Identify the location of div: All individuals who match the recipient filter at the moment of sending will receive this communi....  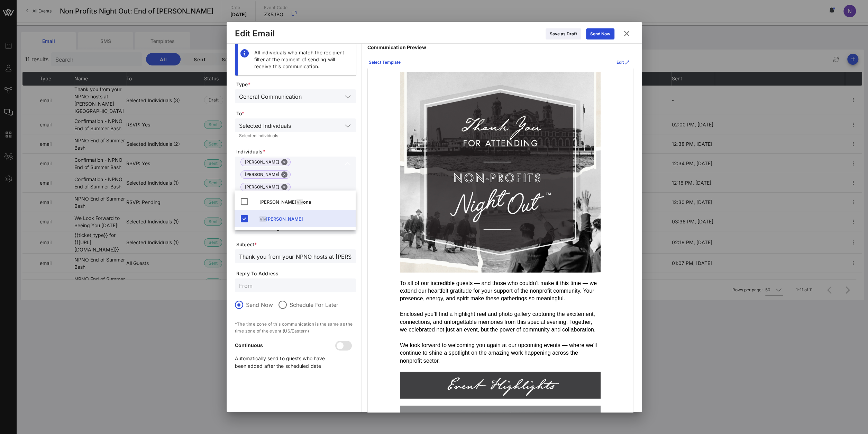
(302, 59).